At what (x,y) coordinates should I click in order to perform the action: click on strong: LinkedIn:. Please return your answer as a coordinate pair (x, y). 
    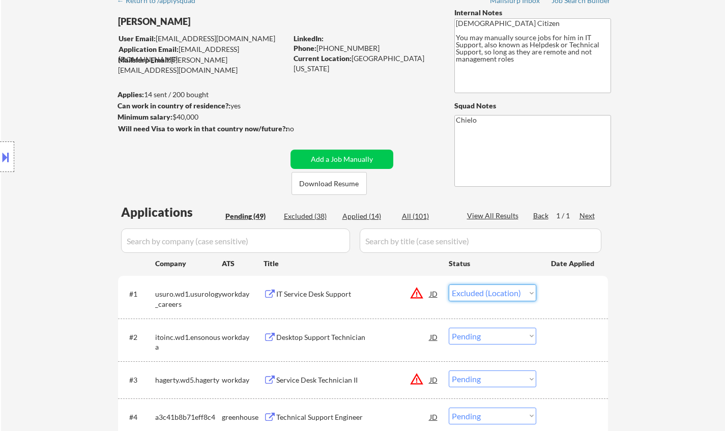
    Looking at the image, I should click on (308, 38).